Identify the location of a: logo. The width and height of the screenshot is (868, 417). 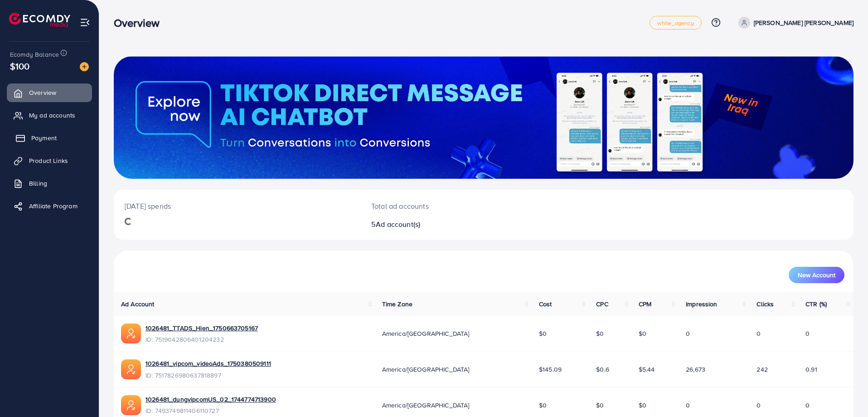
(40, 20).